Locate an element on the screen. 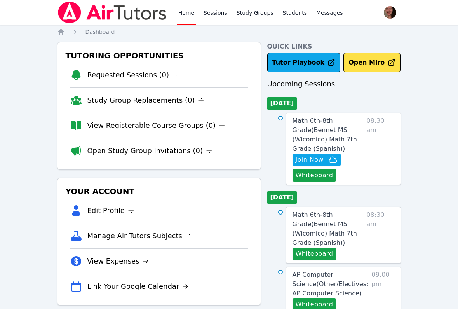  a: Manage Air Tutors Subjects is located at coordinates (139, 236).